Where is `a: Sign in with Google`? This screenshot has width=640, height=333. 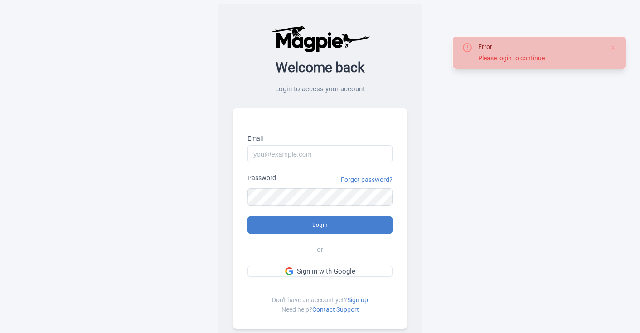
a: Sign in with Google is located at coordinates (320, 271).